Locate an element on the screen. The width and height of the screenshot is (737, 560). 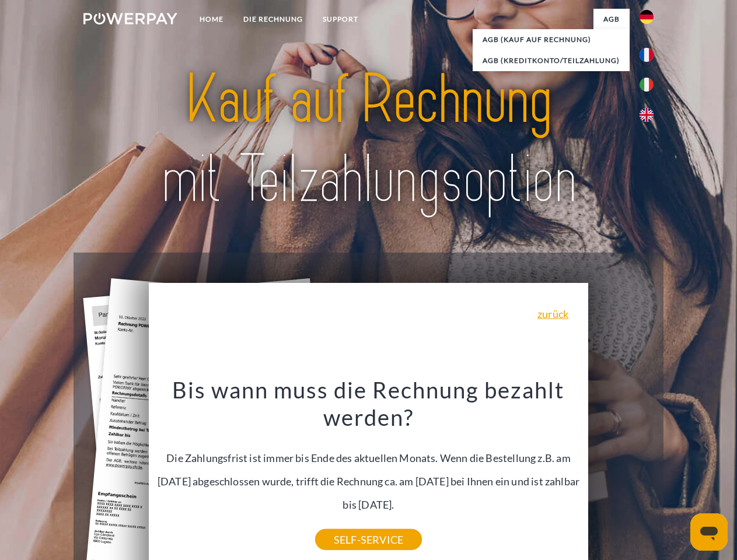
img: de is located at coordinates (647, 17).